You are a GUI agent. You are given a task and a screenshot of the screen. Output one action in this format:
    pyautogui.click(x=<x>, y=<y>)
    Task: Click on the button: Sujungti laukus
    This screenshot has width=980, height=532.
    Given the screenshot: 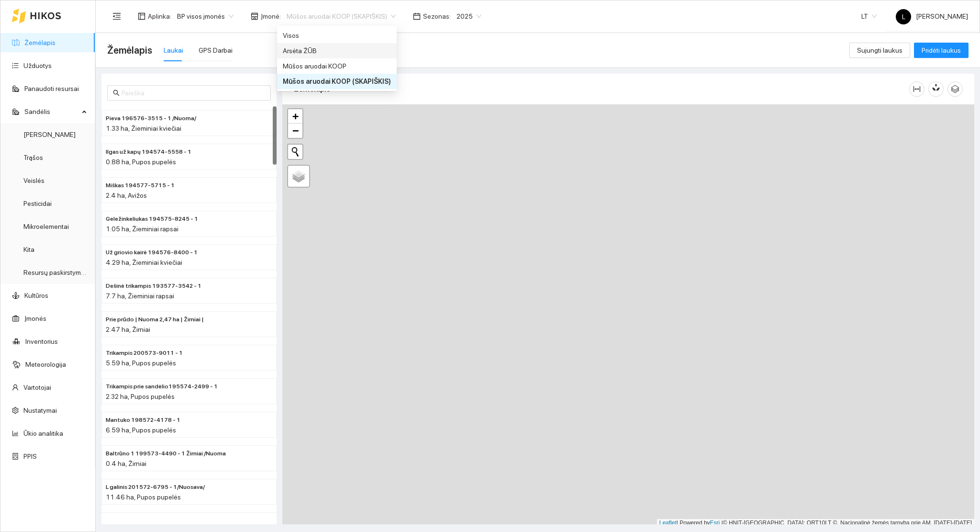 What is the action you would take?
    pyautogui.click(x=879, y=51)
    